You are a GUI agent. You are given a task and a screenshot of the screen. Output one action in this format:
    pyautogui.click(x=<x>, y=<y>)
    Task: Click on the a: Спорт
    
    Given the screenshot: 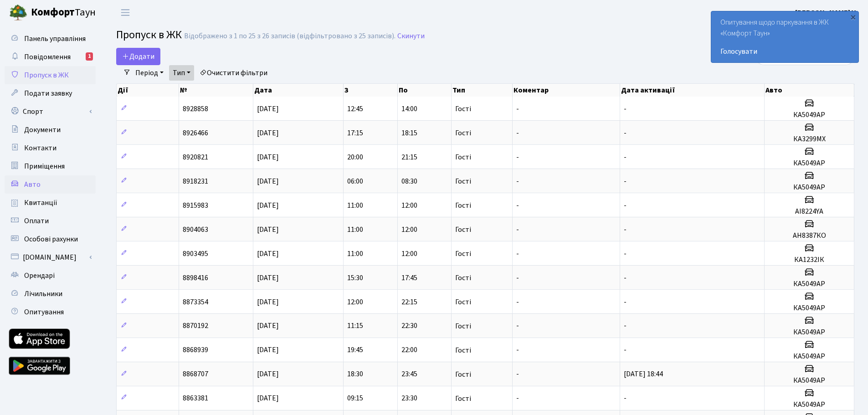 What is the action you would take?
    pyautogui.click(x=50, y=111)
    